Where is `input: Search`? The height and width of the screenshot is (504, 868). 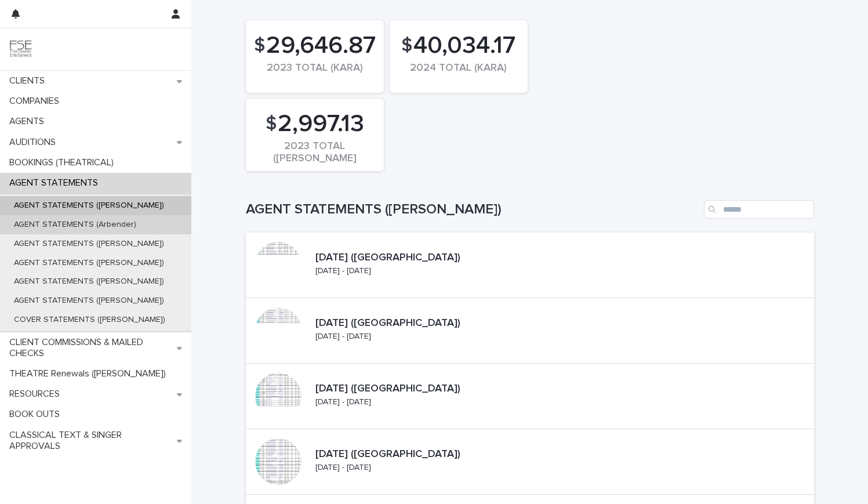
input: Search is located at coordinates (759, 209).